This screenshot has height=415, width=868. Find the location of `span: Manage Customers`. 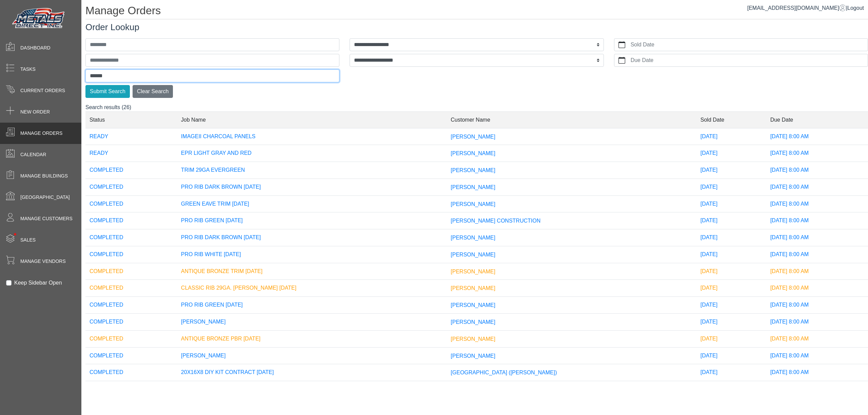

span: Manage Customers is located at coordinates (46, 219).